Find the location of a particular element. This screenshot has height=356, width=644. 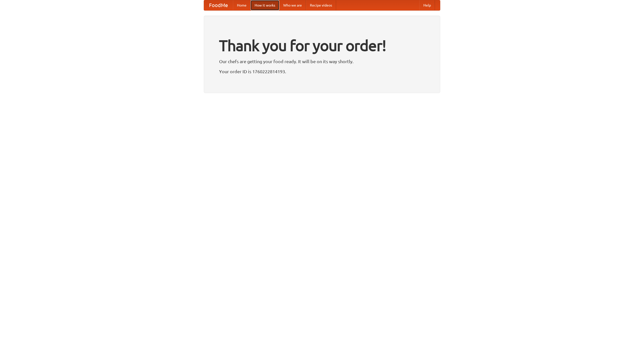

a: FoodMe is located at coordinates (218, 5).